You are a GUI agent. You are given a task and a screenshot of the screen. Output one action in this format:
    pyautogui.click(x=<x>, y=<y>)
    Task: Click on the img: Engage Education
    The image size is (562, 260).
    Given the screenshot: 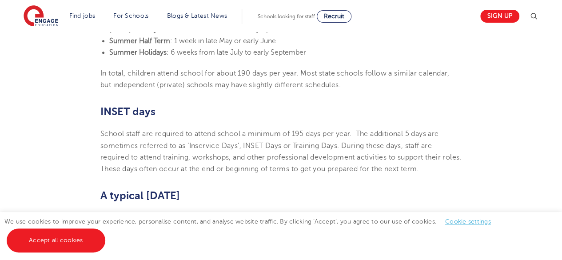 What is the action you would take?
    pyautogui.click(x=41, y=16)
    